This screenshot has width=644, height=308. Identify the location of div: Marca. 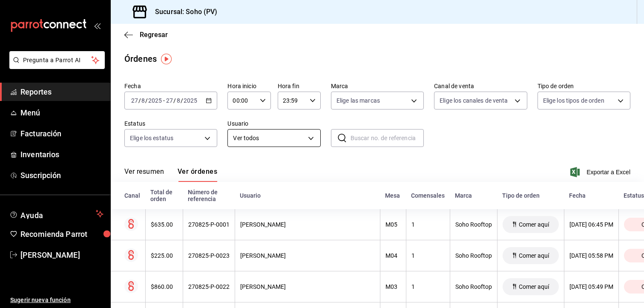
(473, 196).